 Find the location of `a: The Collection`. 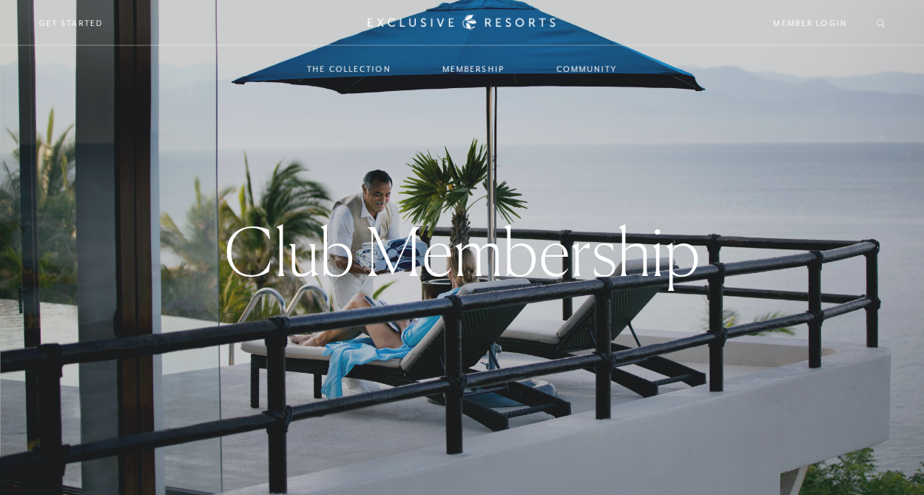

a: The Collection is located at coordinates (349, 69).